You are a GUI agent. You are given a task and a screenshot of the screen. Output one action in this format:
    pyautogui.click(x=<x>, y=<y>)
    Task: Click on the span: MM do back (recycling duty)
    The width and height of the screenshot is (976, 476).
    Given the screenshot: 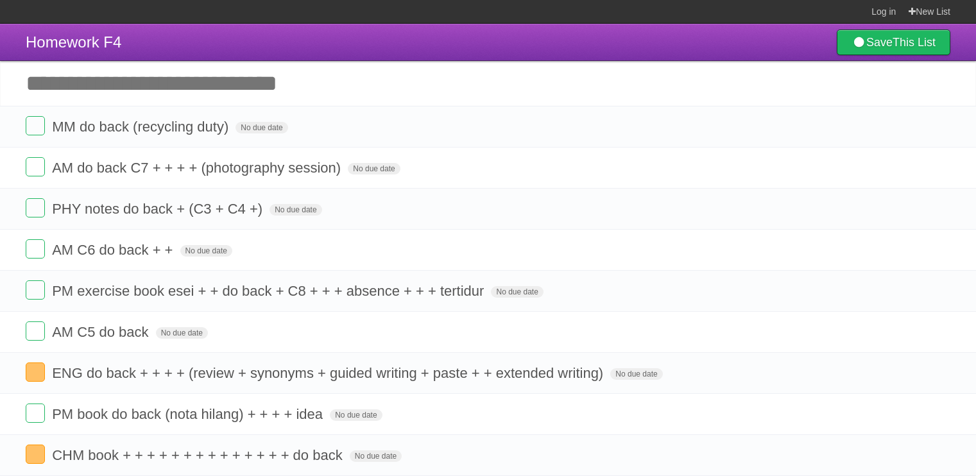 What is the action you would take?
    pyautogui.click(x=142, y=126)
    